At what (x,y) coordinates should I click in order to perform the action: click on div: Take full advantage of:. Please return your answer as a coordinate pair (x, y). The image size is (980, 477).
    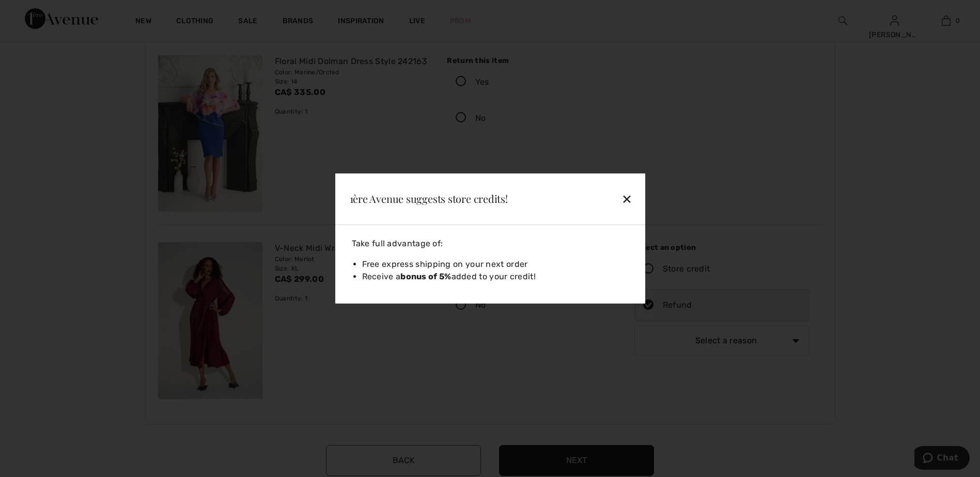
    Looking at the image, I should click on (490, 244).